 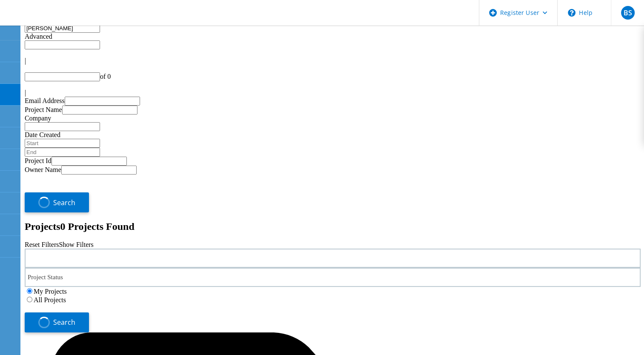 I want to click on a: Reset Filters, so click(x=42, y=244).